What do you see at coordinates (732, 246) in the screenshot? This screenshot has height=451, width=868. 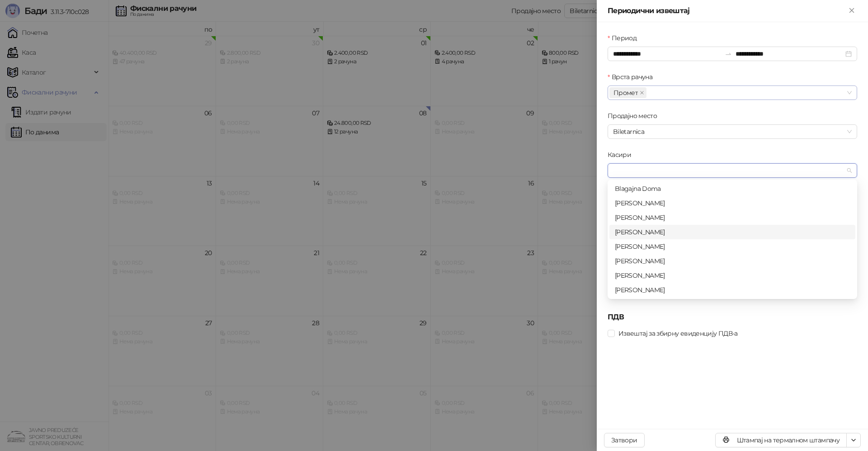 I see `div: Slavica Minic` at bounding box center [732, 246].